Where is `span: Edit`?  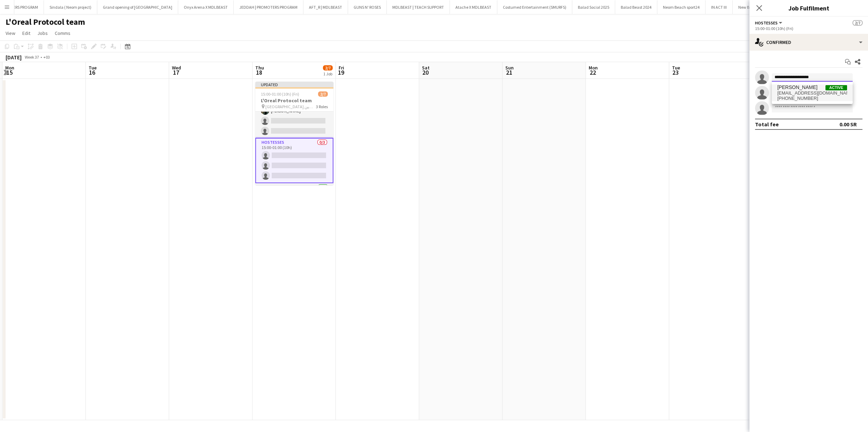 span: Edit is located at coordinates (26, 34).